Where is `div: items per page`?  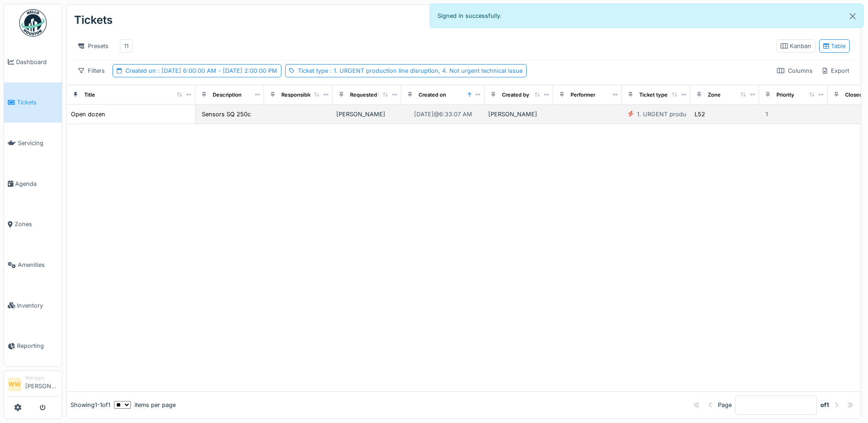
div: items per page is located at coordinates (145, 405).